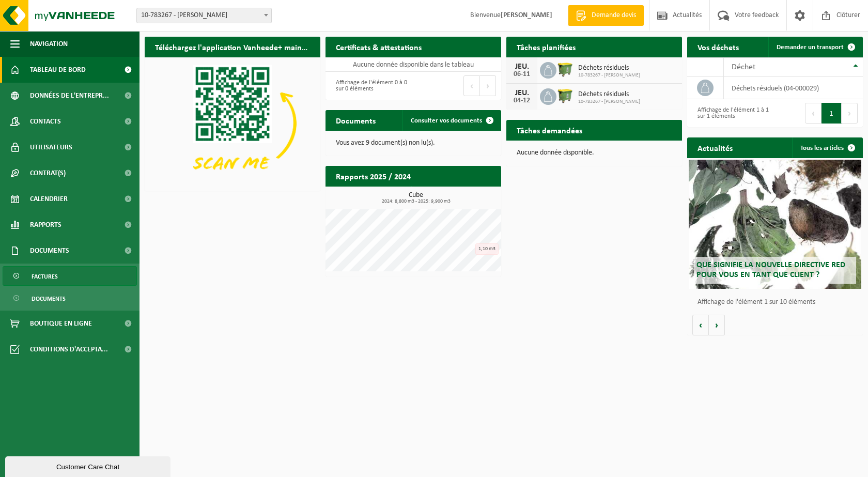  What do you see at coordinates (49, 199) in the screenshot?
I see `span: Calendrier` at bounding box center [49, 199].